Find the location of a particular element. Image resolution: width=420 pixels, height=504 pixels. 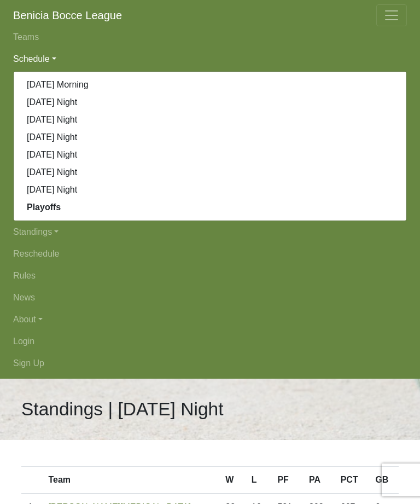

th: L is located at coordinates (258, 480).